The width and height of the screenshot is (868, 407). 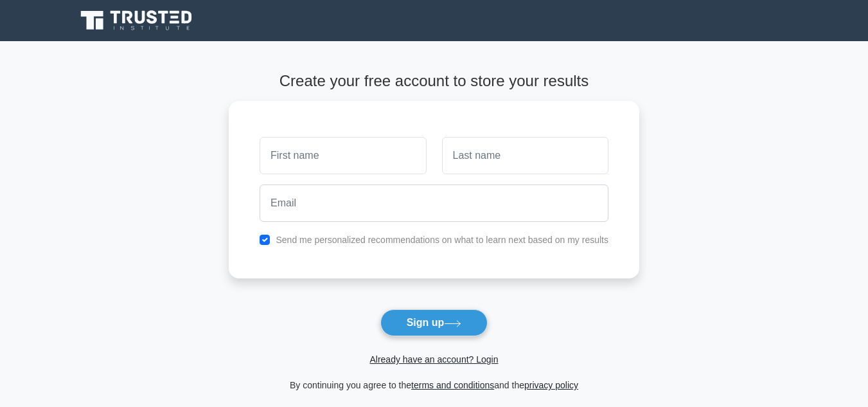 I want to click on a: privacy policy, so click(x=551, y=386).